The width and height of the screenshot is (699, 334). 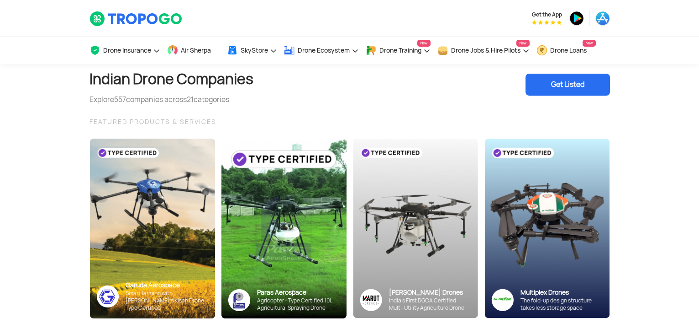 What do you see at coordinates (171, 100) in the screenshot?
I see `div: Explore companies across categories` at bounding box center [171, 100].